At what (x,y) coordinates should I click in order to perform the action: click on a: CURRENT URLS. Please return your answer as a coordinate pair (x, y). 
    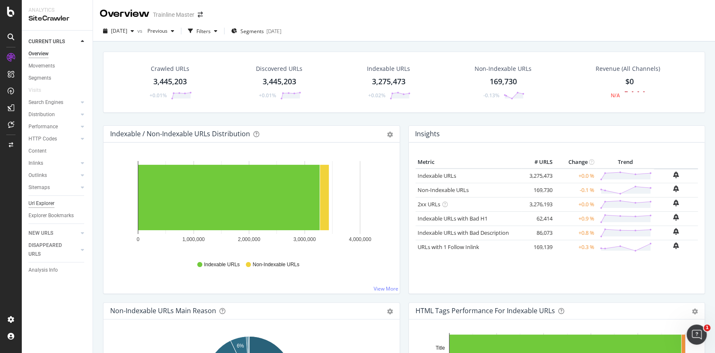
    Looking at the image, I should click on (53, 41).